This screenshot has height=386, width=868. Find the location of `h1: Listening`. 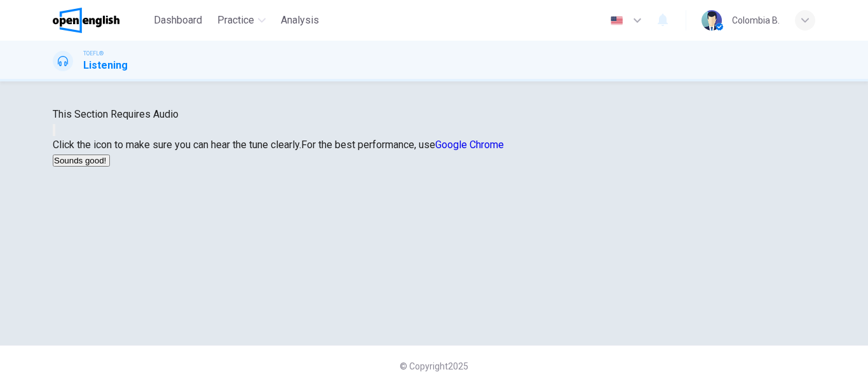

h1: Listening is located at coordinates (106, 65).